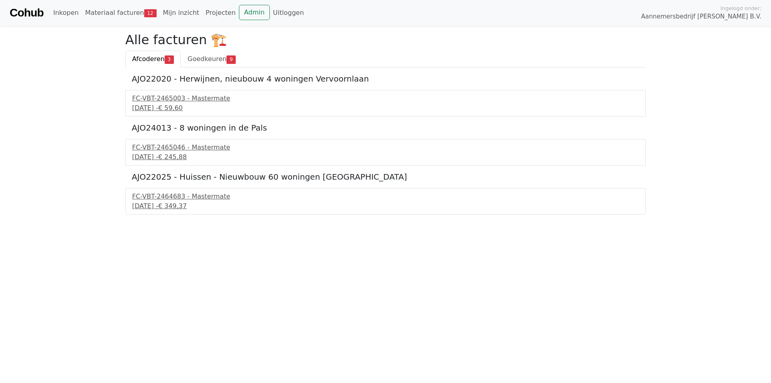  What do you see at coordinates (386, 196) in the screenshot?
I see `div: FC-VBT-2464683 - Mastermate` at bounding box center [386, 196].